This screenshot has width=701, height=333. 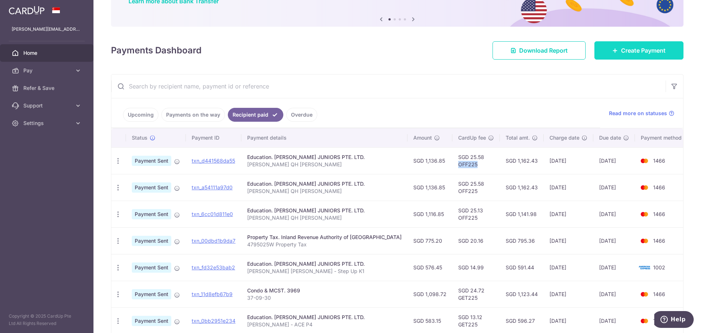 I want to click on td: SGD 1,116.85, so click(x=430, y=214).